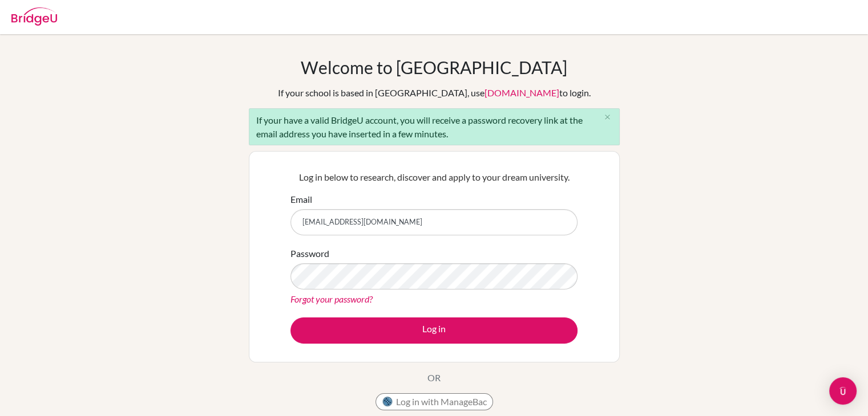 The image size is (868, 416). Describe the element at coordinates (434, 402) in the screenshot. I see `button: Log in with ManageBac` at that location.